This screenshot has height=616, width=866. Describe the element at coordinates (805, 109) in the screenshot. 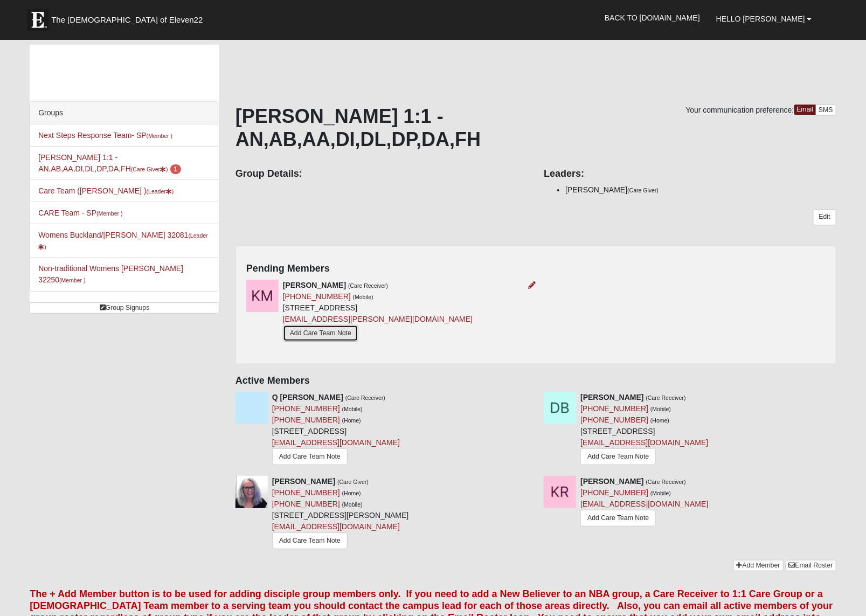

I see `a: Email` at that location.